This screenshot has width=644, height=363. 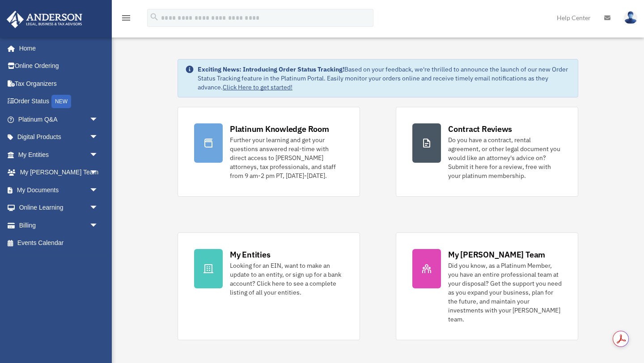 I want to click on img: Anderson Advisors Platinum Portal, so click(x=44, y=19).